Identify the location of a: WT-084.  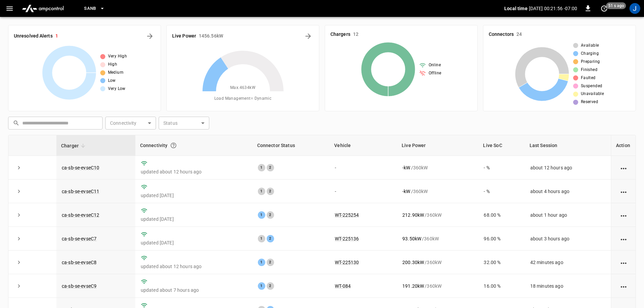
(343, 285).